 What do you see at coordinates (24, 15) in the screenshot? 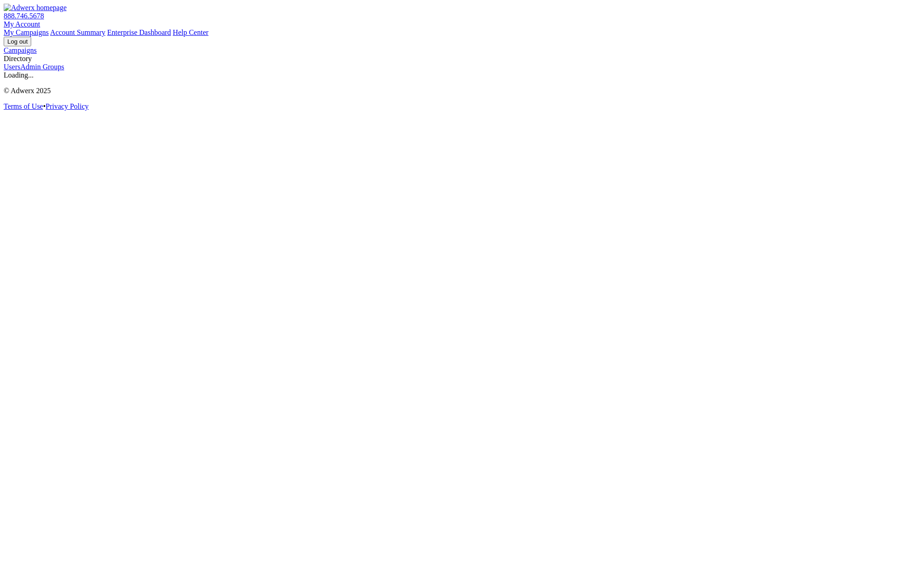
I see `a: 888.746.5678` at bounding box center [24, 15].